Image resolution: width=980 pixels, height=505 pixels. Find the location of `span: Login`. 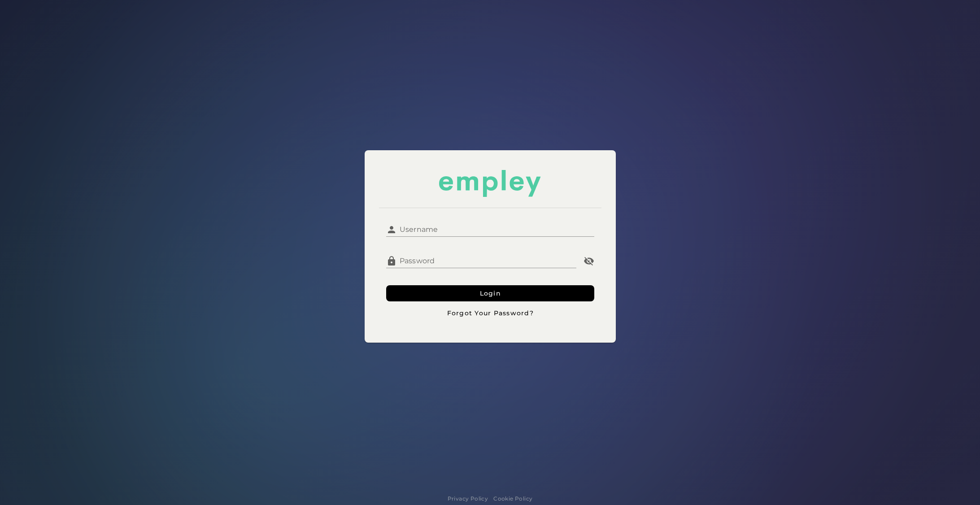

span: Login is located at coordinates (490, 293).